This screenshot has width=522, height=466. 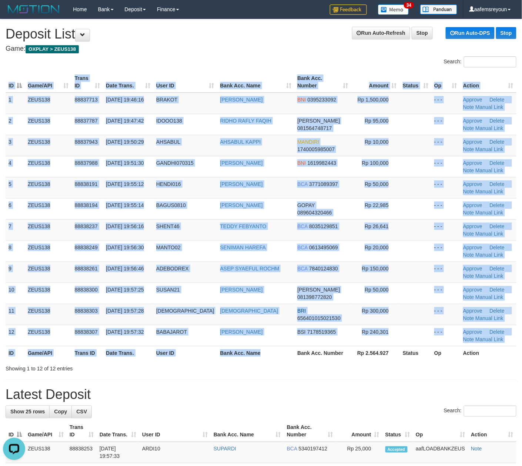 I want to click on td: 7, so click(x=15, y=230).